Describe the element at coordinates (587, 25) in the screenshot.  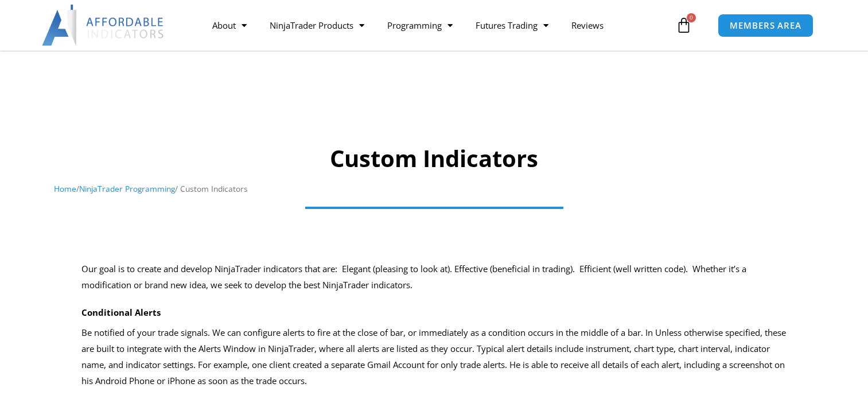
I see `a: Reviews` at that location.